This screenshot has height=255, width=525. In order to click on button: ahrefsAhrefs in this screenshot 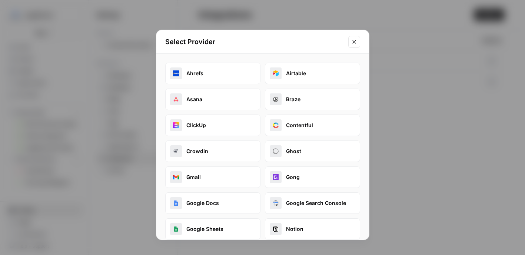, I will do `click(213, 73)`.